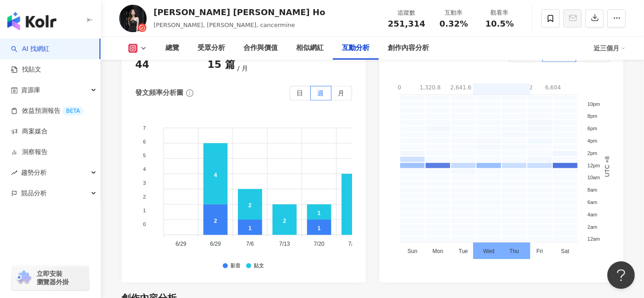 The width and height of the screenshot is (644, 298). I want to click on tspan: 4, so click(145, 169).